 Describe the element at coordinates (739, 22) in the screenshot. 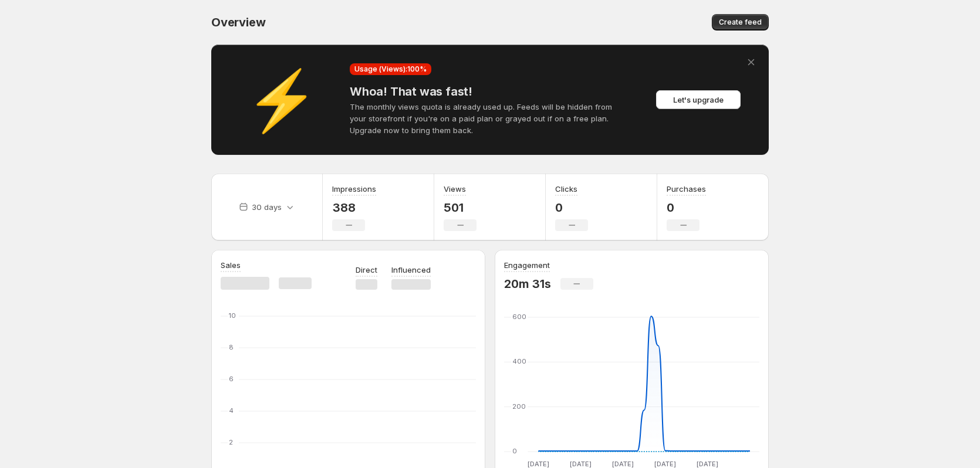

I see `button: Create feed` at that location.